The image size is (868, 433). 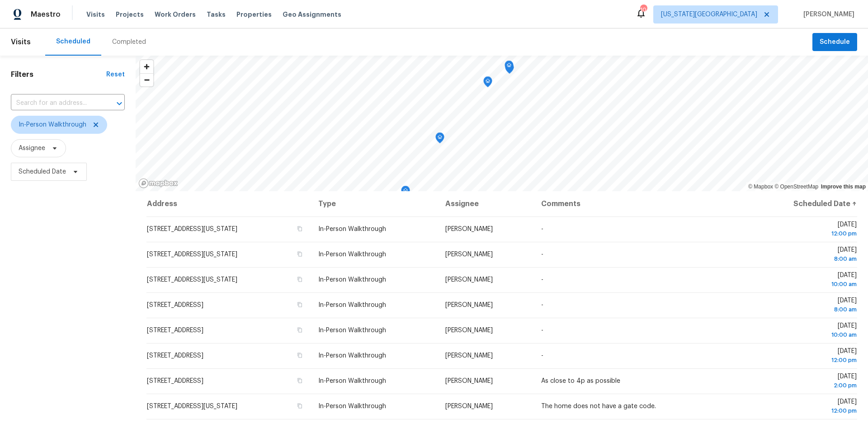 What do you see at coordinates (175, 14) in the screenshot?
I see `span: Work Orders` at bounding box center [175, 14].